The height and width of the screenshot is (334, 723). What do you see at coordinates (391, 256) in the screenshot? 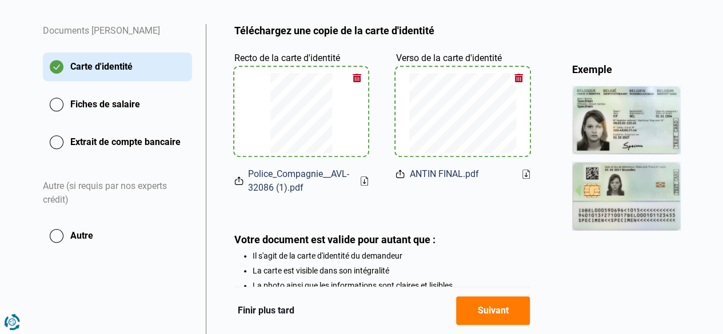
I see `li: Il s'agit de la carte d'identité du demandeur` at bounding box center [391, 256].